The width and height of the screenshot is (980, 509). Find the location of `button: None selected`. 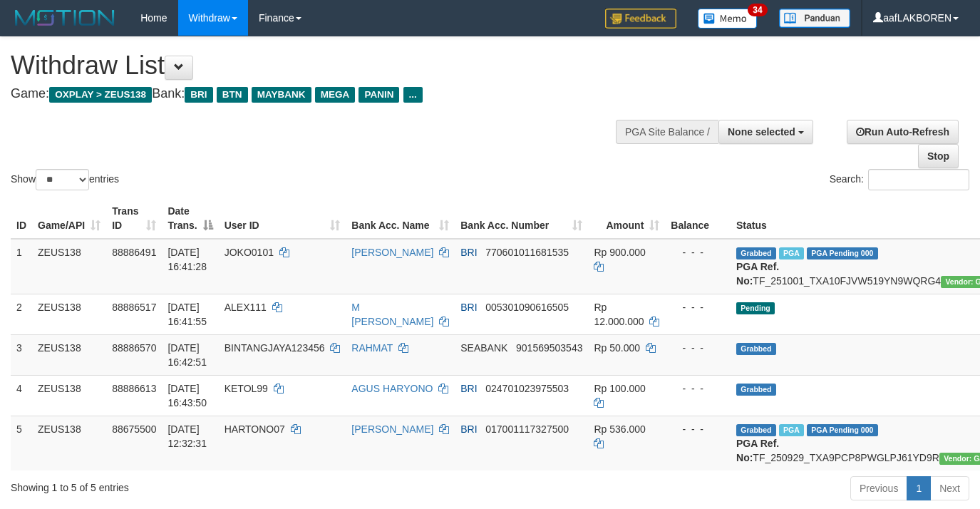

button: None selected is located at coordinates (766, 132).